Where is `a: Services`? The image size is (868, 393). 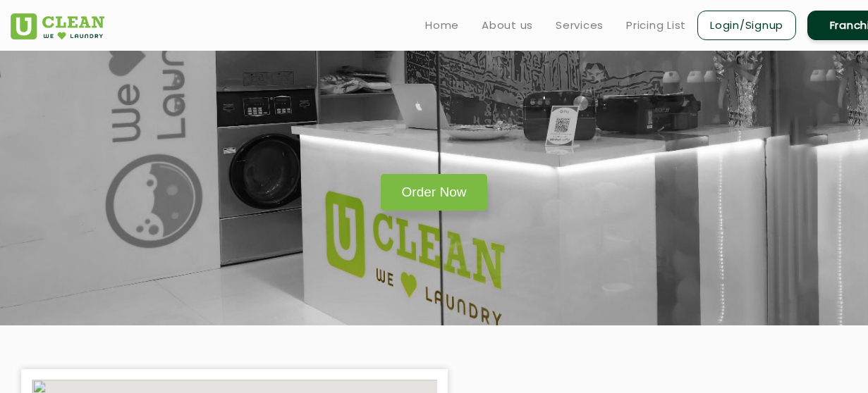 a: Services is located at coordinates (579, 25).